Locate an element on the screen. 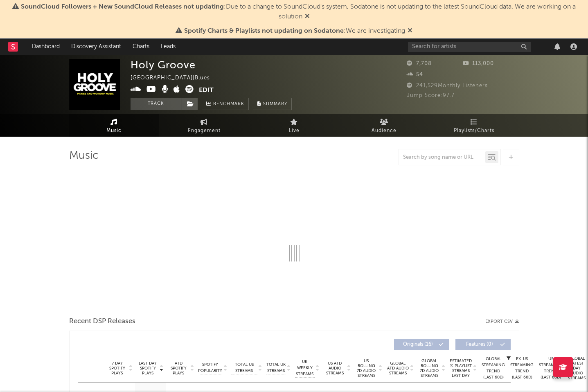 The width and height of the screenshot is (588, 392). span: 113,000 is located at coordinates (478, 63).